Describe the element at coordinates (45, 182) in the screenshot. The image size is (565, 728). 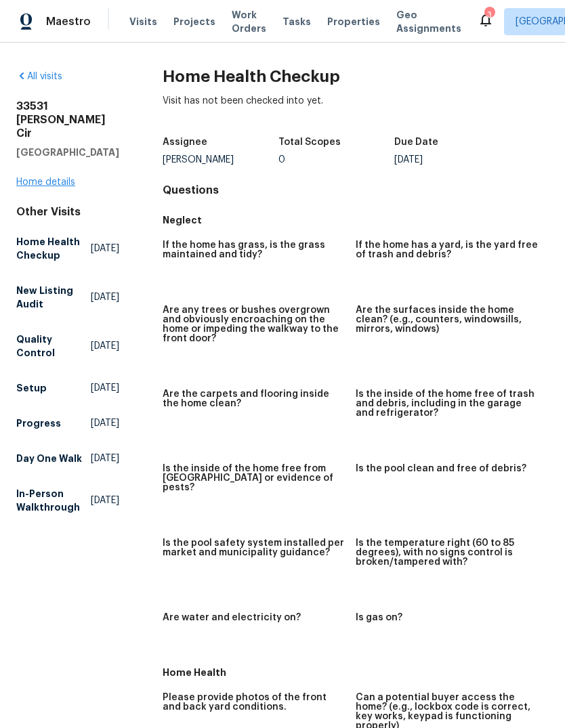
I see `a: Home details` at that location.